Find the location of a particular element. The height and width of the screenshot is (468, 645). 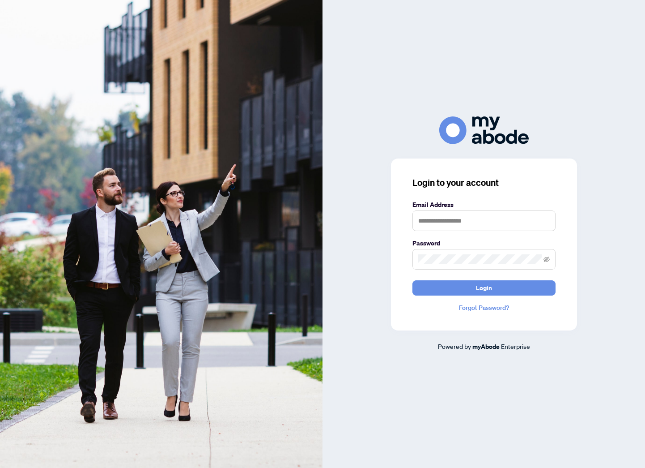

span: Powered by is located at coordinates (455, 346).